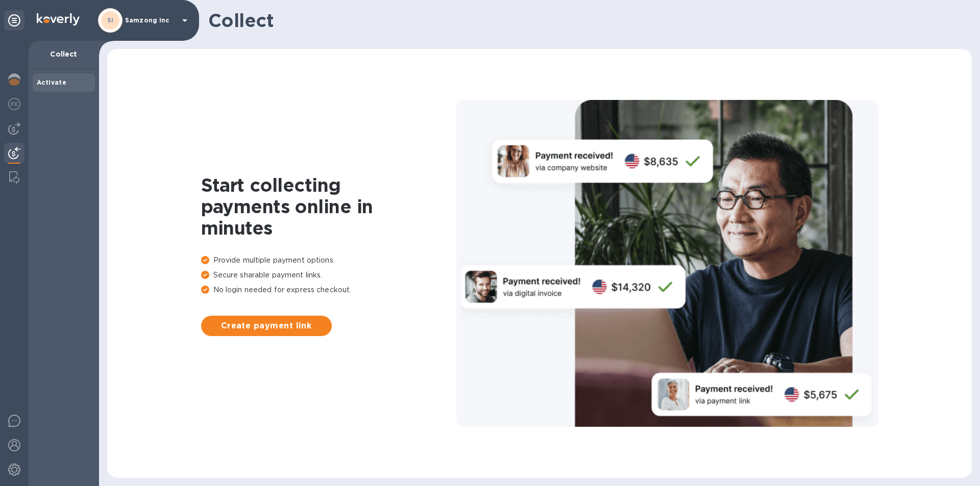 The height and width of the screenshot is (486, 980). I want to click on button: Create payment link, so click(267, 326).